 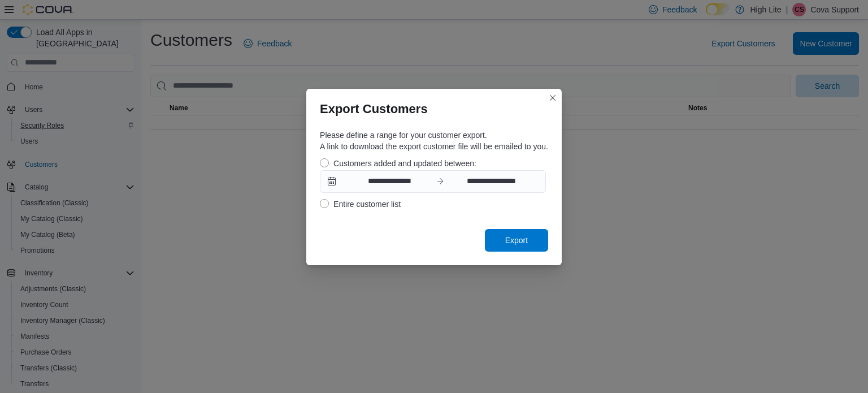 I want to click on h3: Export Customers, so click(x=374, y=109).